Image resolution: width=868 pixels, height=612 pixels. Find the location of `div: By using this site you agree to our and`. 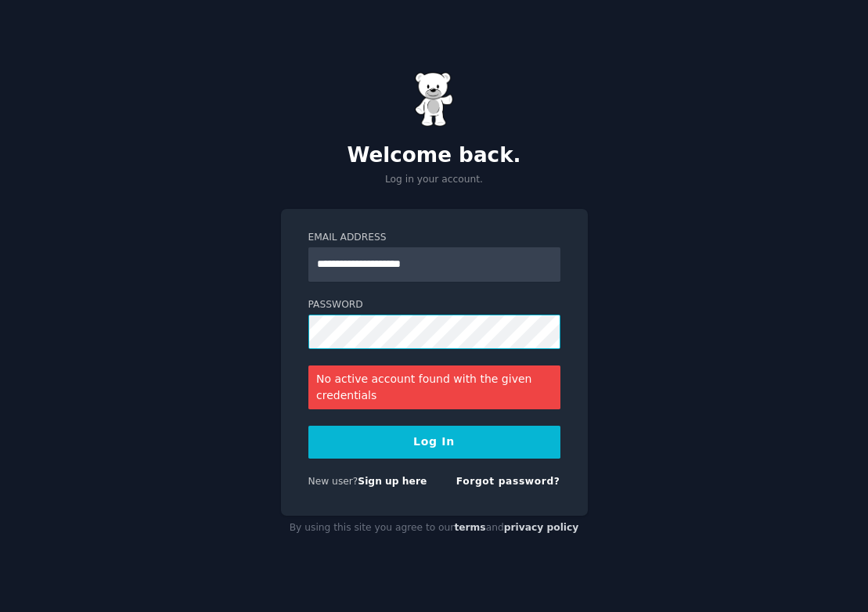

div: By using this site you agree to our and is located at coordinates (434, 529).